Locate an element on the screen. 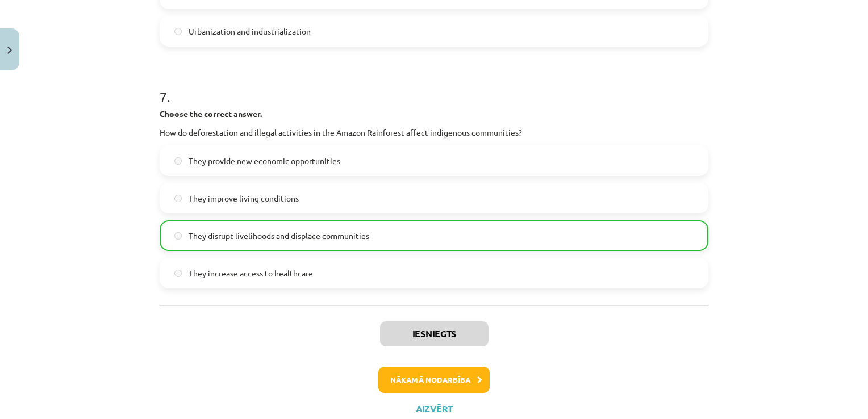 This screenshot has height=419, width=868. button: Nākamā nodarbība is located at coordinates (434, 380).